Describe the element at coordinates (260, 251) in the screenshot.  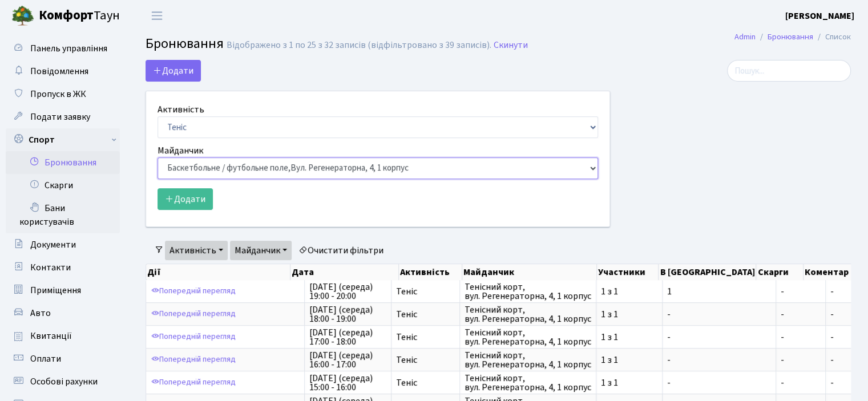
I see `a: Майданчик` at that location.